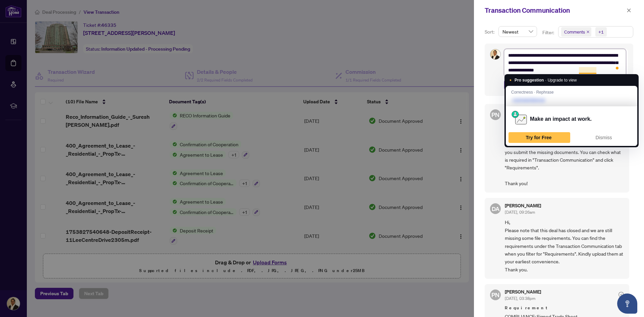 The image size is (644, 317). I want to click on span: Newest, so click(518, 31).